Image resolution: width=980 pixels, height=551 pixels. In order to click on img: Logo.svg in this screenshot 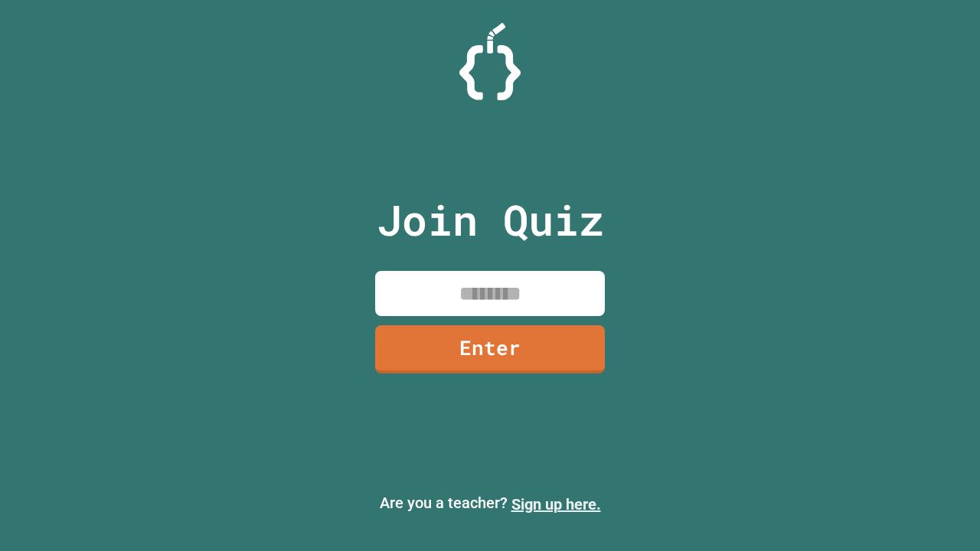, I will do `click(490, 61)`.